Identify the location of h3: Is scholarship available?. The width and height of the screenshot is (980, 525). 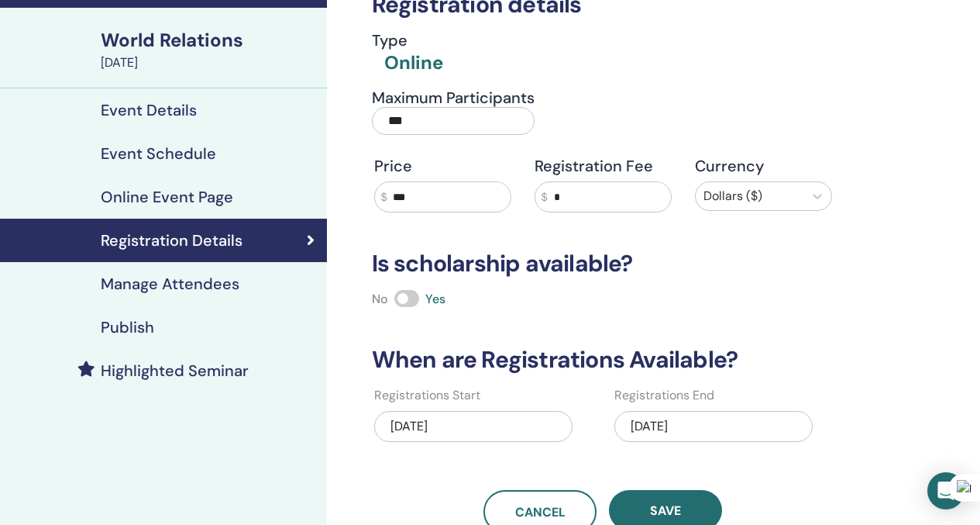
(602, 264).